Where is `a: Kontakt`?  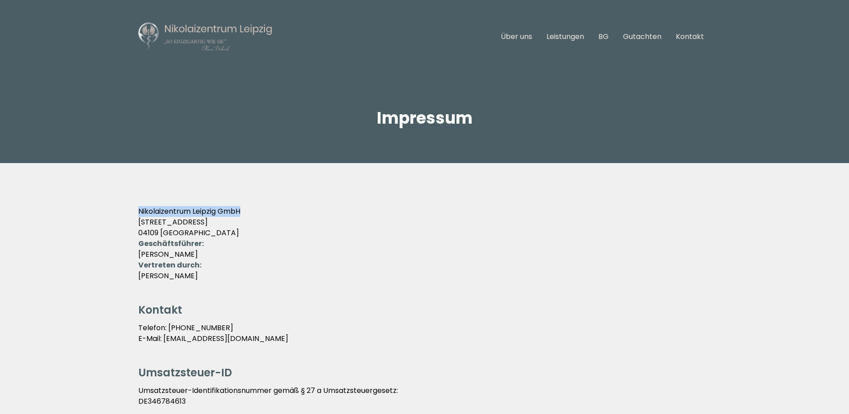 a: Kontakt is located at coordinates (690, 36).